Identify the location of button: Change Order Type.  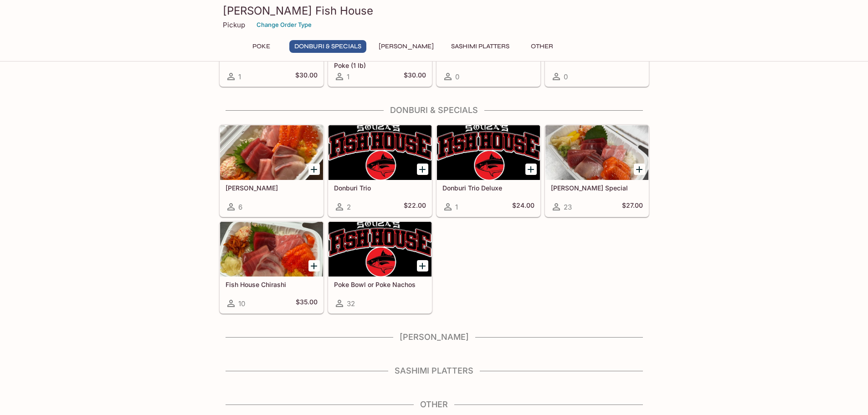
(284, 25).